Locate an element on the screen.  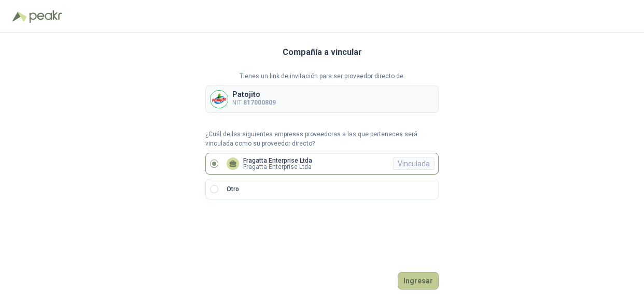
div: Vinculada is located at coordinates (414, 163).